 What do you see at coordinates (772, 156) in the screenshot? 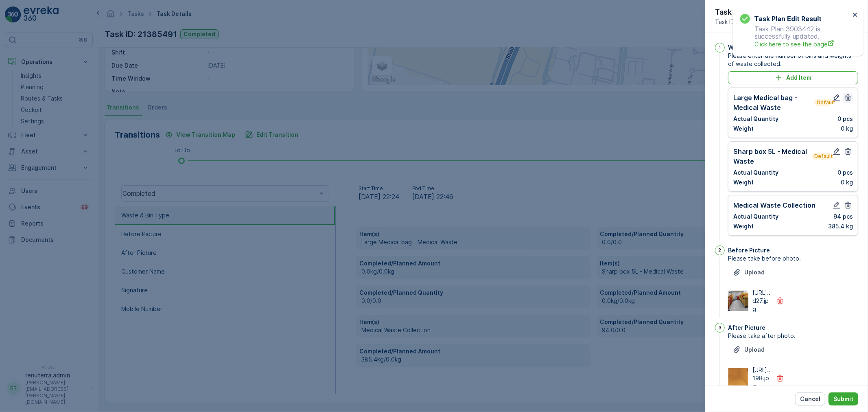
I see `p: Sharp box 5L - Medical Waste` at bounding box center [772, 156].